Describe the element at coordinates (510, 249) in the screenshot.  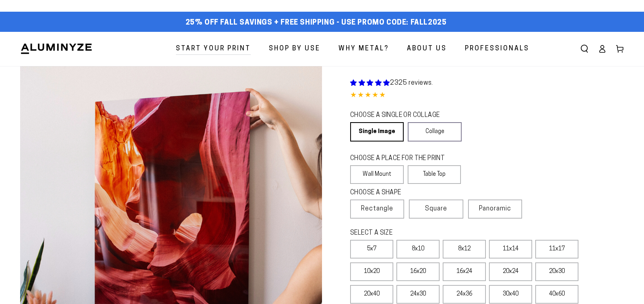
I see `label: 11x14` at that location.